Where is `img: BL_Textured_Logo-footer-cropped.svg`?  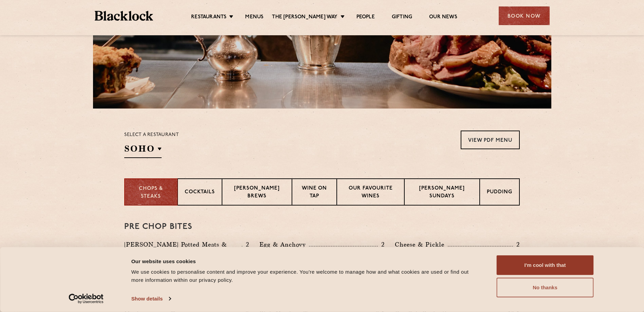 img: BL_Textured_Logo-footer-cropped.svg is located at coordinates (124, 16).